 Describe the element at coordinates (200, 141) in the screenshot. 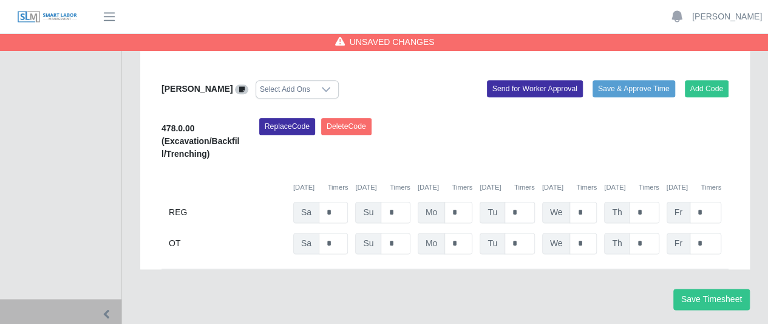

I see `b: 478.0.00 (Excavation/Backfill/Trenching)` at that location.